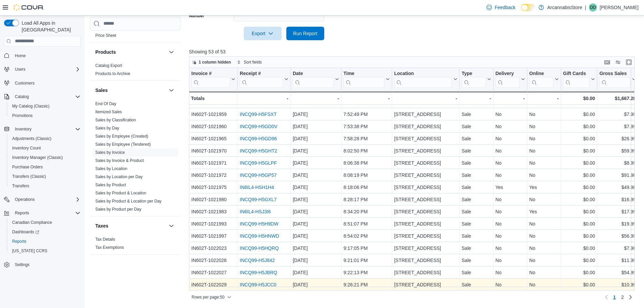 This screenshot has height=308, width=644. Describe the element at coordinates (118, 209) in the screenshot. I see `a: Sales by Product per Day` at that location.